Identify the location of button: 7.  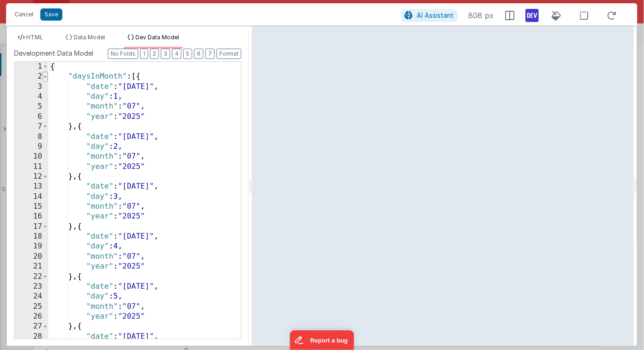
(210, 54).